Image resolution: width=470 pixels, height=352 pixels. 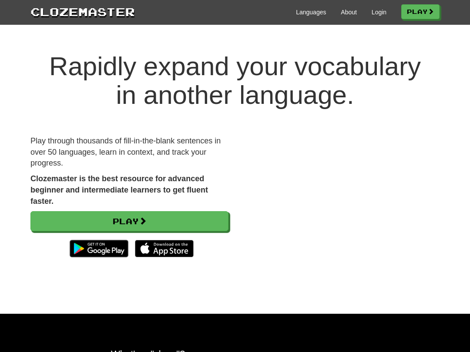 I want to click on img: Get it on Google Play, so click(x=99, y=249).